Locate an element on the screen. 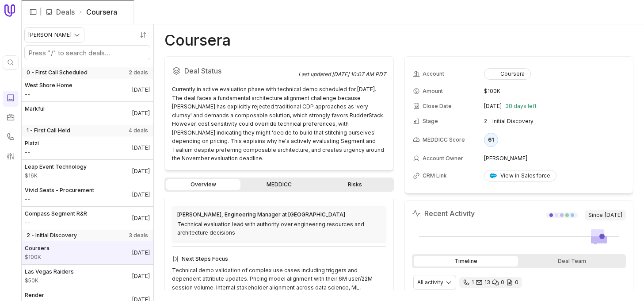 This screenshot has width=644, height=301. div: Timeline is located at coordinates (466, 261).